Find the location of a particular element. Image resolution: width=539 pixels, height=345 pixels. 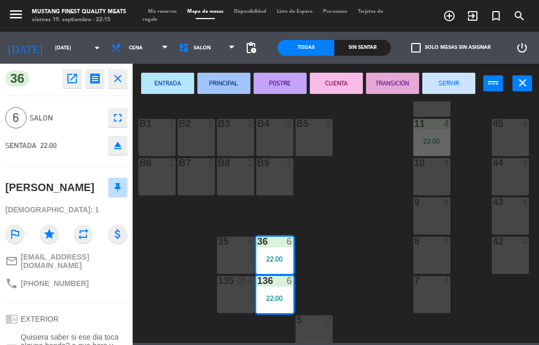

div: 43 is located at coordinates (493, 202).